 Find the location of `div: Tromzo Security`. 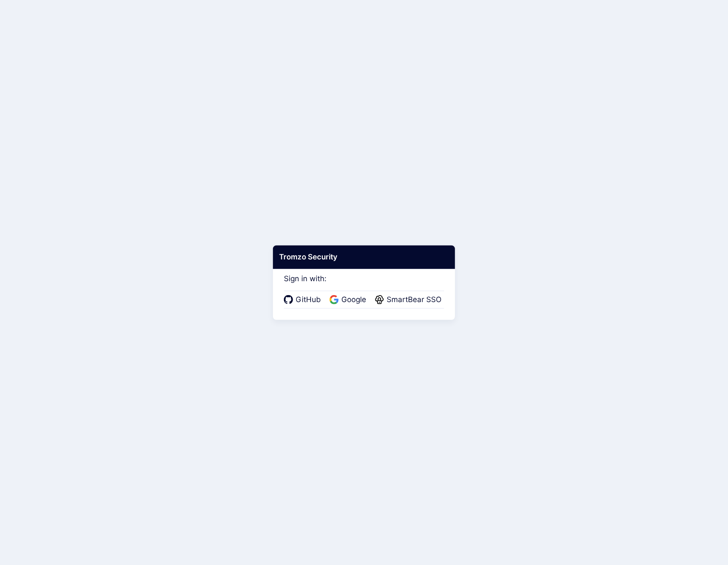

div: Tromzo Security is located at coordinates (364, 257).